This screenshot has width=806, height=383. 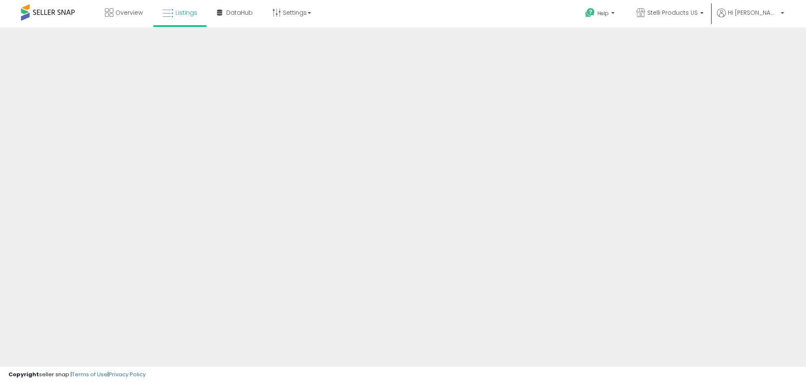 I want to click on a: Help, so click(x=601, y=14).